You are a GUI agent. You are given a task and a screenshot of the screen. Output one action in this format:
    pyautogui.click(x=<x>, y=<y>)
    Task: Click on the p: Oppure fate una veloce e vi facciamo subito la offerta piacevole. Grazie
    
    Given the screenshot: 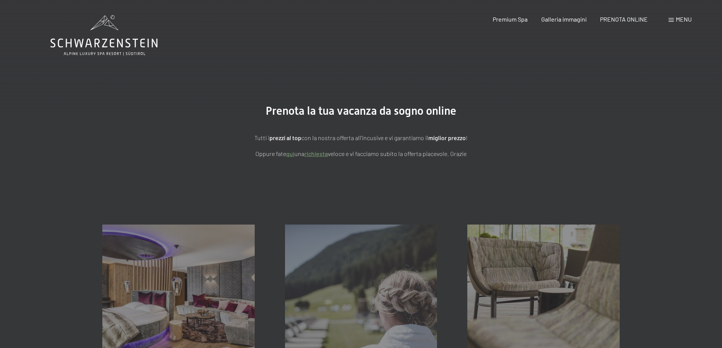 What is the action you would take?
    pyautogui.click(x=361, y=154)
    